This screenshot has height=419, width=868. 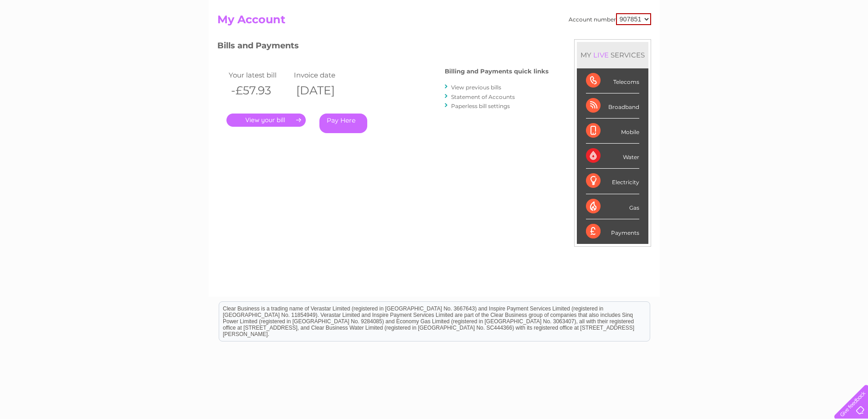 I want to click on h2: My Account, so click(x=434, y=22).